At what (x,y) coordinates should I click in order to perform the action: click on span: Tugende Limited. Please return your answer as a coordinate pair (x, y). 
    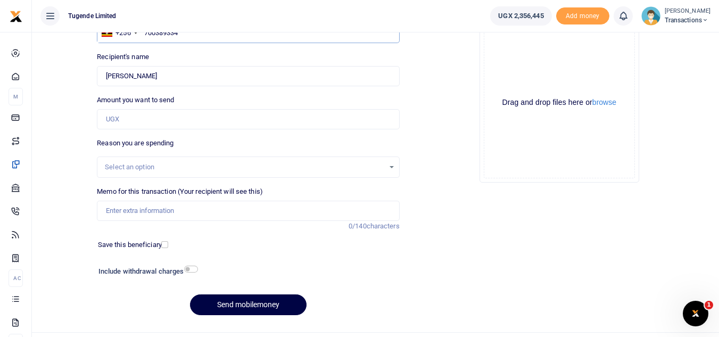
    Looking at the image, I should click on (92, 16).